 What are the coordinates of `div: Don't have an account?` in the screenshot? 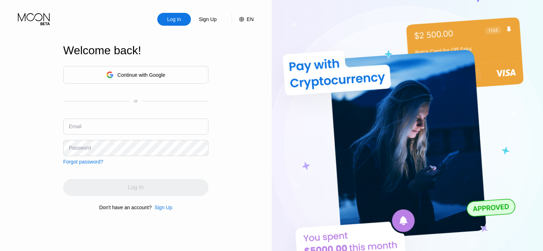 It's located at (126, 208).